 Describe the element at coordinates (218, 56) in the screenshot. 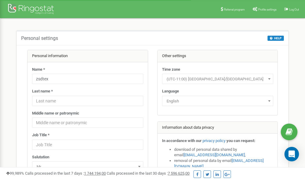

I see `div: Other settings` at that location.